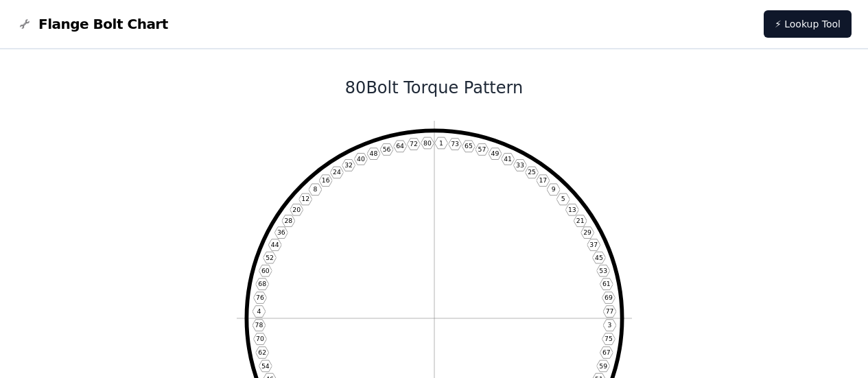 The image size is (868, 378). Describe the element at coordinates (427, 142) in the screenshot. I see `text: 80` at that location.